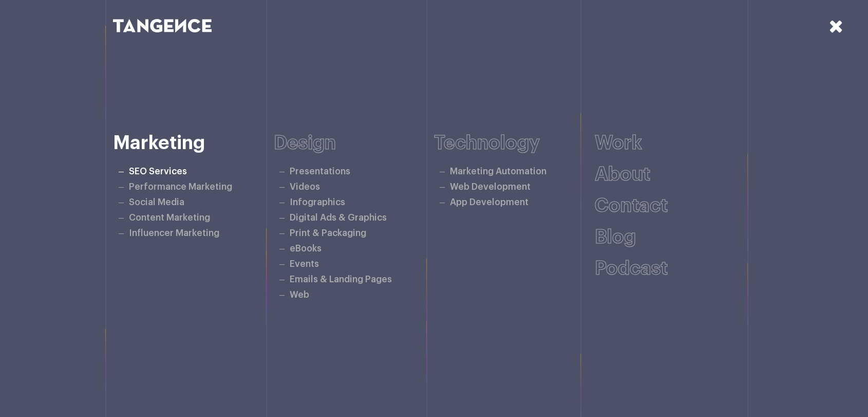 This screenshot has width=868, height=417. I want to click on a: Infographics, so click(318, 202).